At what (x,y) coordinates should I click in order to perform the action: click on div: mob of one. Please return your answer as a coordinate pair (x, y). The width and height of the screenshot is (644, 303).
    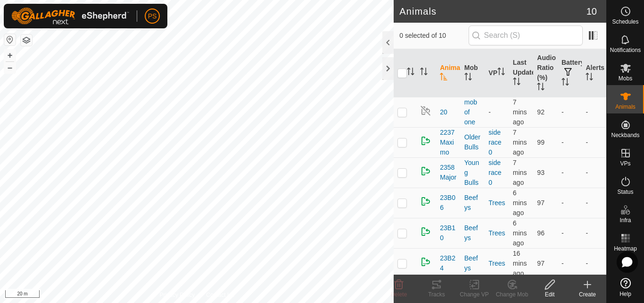
    Looking at the image, I should click on (473, 112).